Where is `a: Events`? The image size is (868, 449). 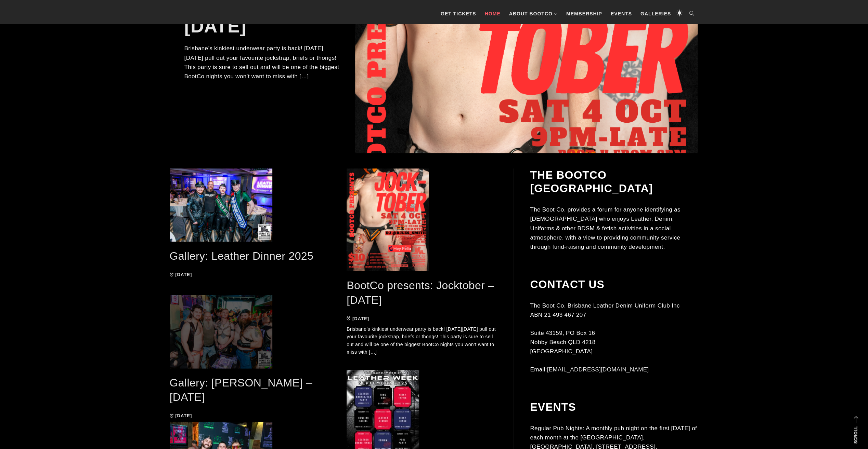 a: Events is located at coordinates (621, 14).